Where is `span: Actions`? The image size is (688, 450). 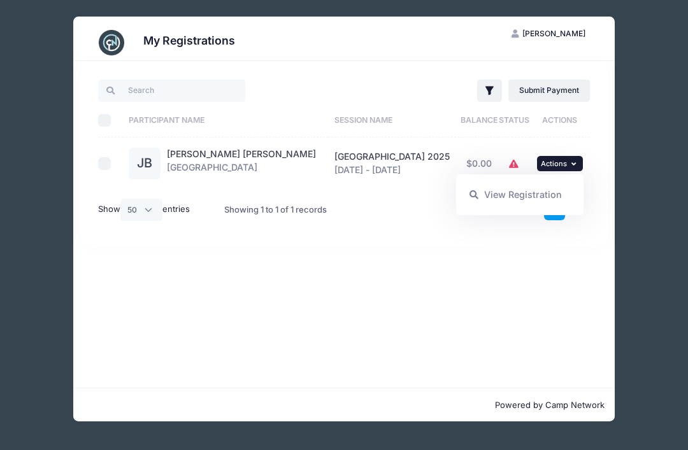
span: Actions is located at coordinates (554, 164).